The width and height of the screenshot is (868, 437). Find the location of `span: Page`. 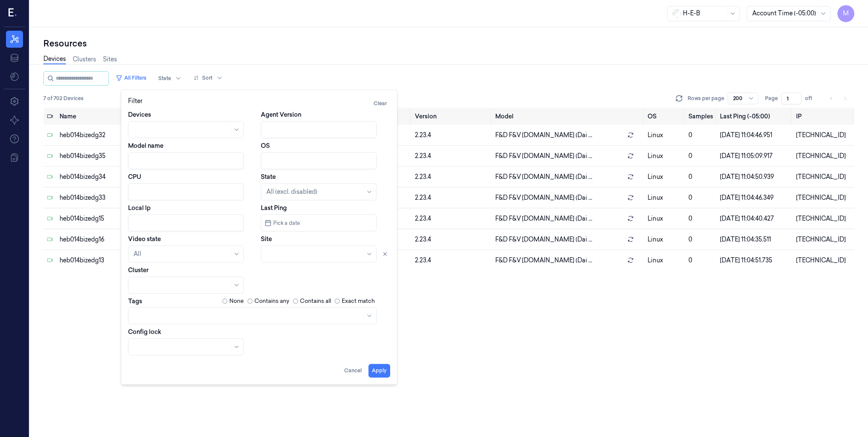

span: Page is located at coordinates (772, 99).